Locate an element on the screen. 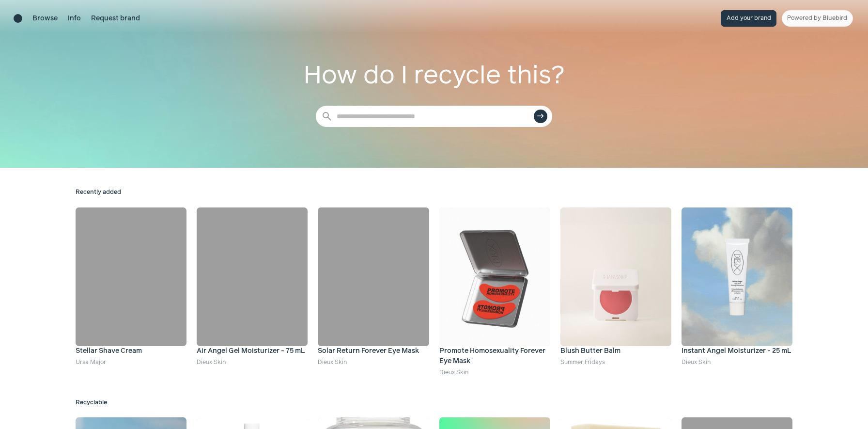  a: Promote Homosexuality Forever Eye Mask Promote Homosexuality Forever Eye Mask is located at coordinates (495, 287).